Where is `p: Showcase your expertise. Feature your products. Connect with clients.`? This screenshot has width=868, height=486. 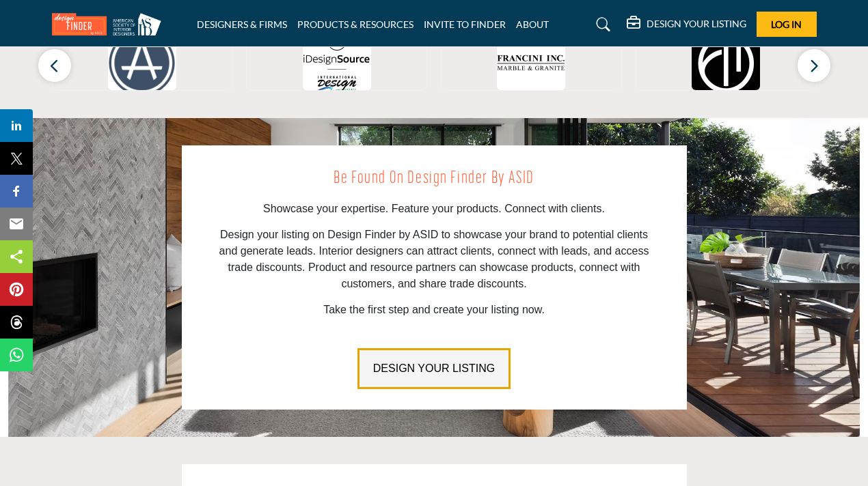
p: Showcase your expertise. Feature your products. Connect with clients. is located at coordinates (434, 209).